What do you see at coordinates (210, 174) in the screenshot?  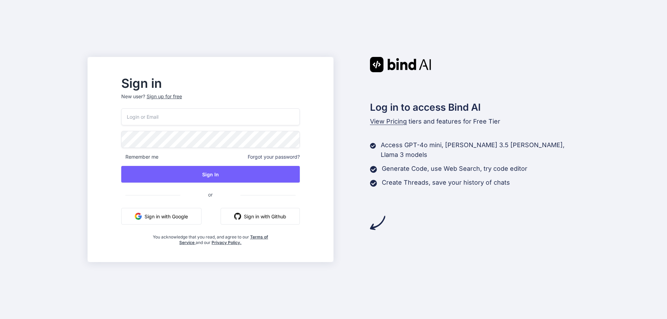 I see `button: Sign In` at bounding box center [210, 174].